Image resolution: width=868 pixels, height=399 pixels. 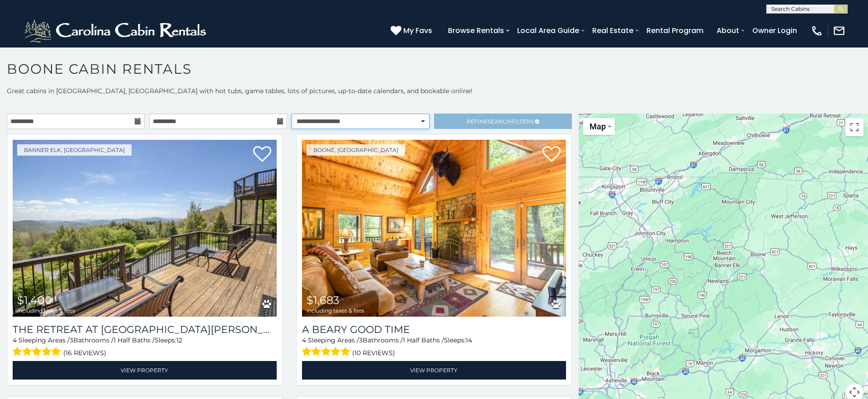 What do you see at coordinates (500, 121) in the screenshot?
I see `span: Search` at bounding box center [500, 121].